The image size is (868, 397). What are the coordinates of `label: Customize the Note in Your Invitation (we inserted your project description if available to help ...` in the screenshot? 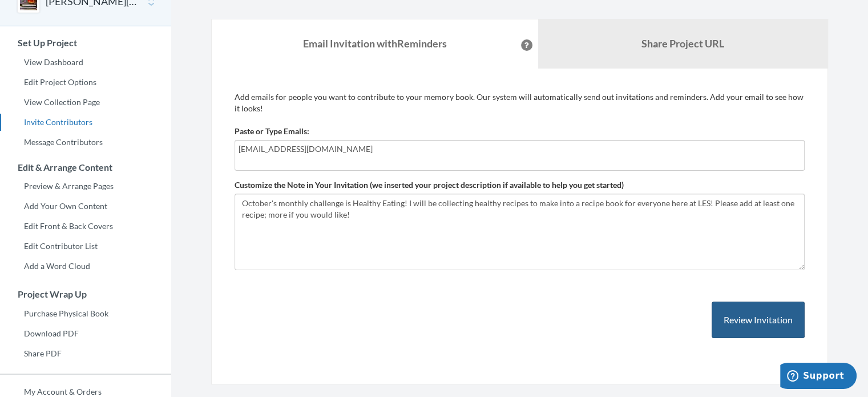 It's located at (429, 185).